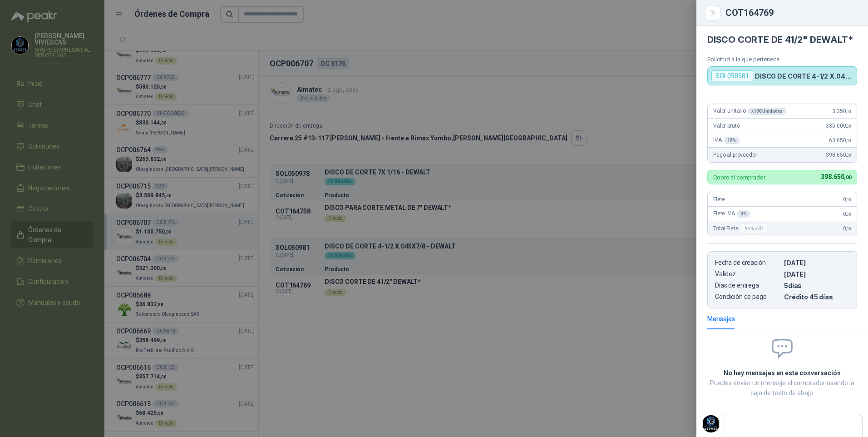 This screenshot has height=437, width=868. Describe the element at coordinates (747, 274) in the screenshot. I see `p: Validez` at that location.